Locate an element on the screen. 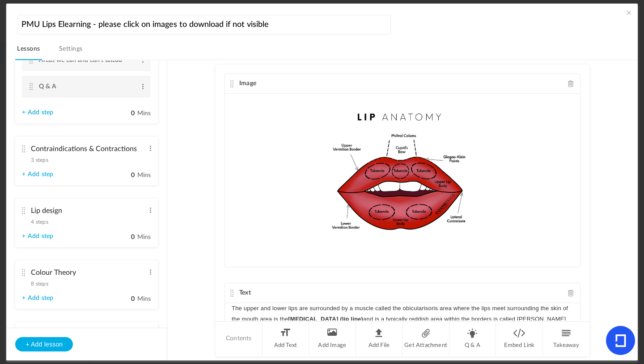 This screenshot has height=364, width=644. li: Get Attachment is located at coordinates (426, 338).